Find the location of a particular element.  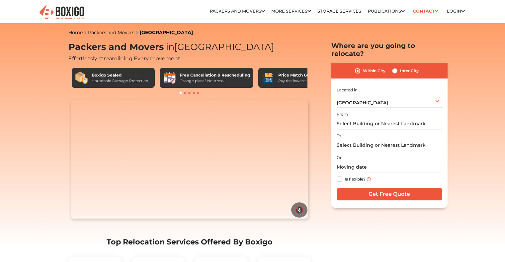

label: From is located at coordinates (342, 114).